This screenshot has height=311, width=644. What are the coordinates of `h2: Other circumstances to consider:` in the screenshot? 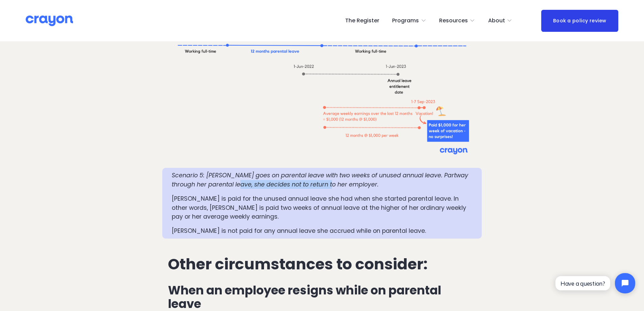 It's located at (322, 264).